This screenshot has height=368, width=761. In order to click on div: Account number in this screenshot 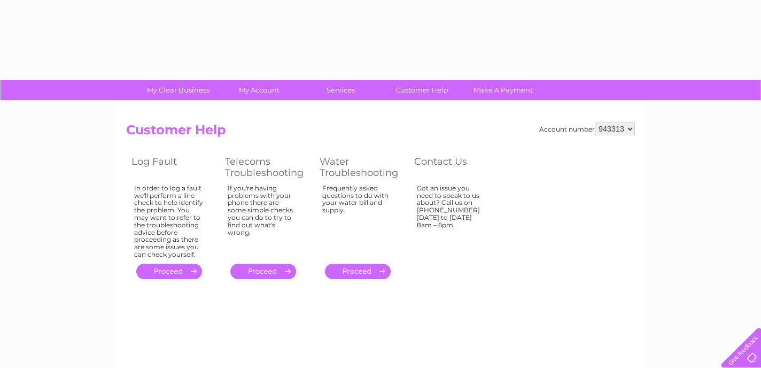, I will do `click(587, 129)`.